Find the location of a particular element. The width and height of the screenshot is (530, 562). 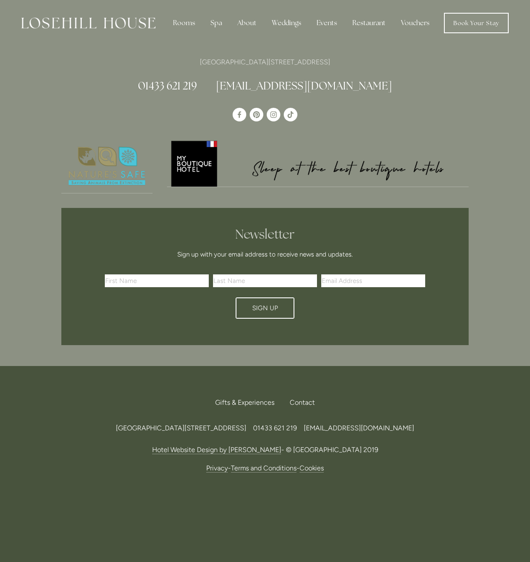

a: Vouchers is located at coordinates (415, 23).